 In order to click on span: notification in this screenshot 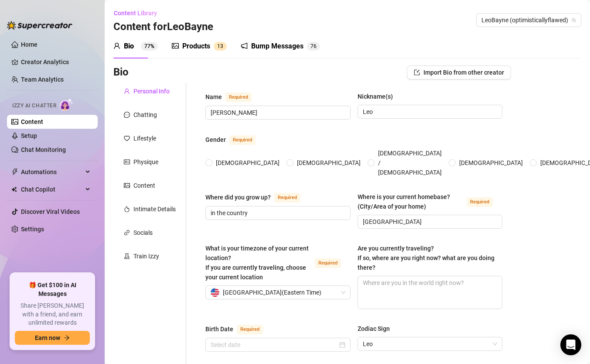, I will do `click(244, 46)`.